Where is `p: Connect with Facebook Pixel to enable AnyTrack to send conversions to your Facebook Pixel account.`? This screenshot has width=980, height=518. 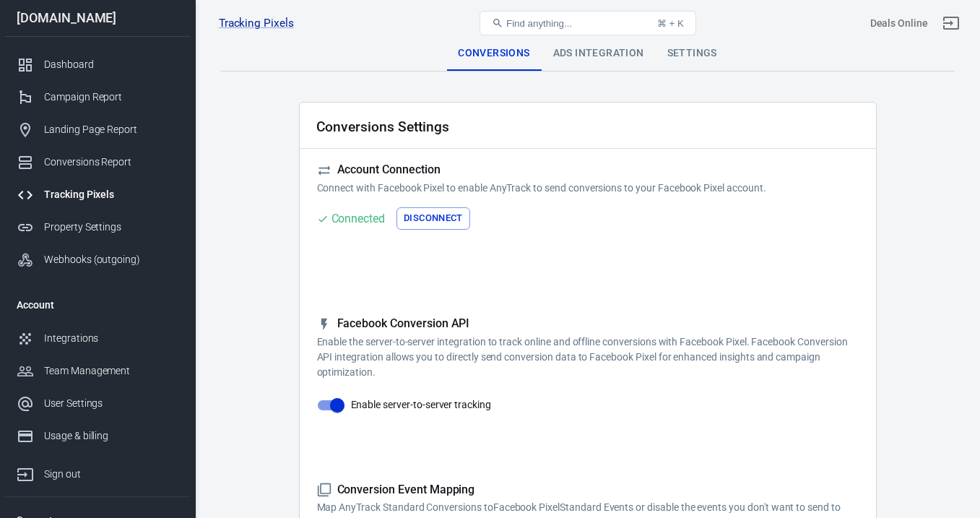
p: Connect with Facebook Pixel to enable AnyTrack to send conversions to your Facebook Pixel account. is located at coordinates (588, 188).